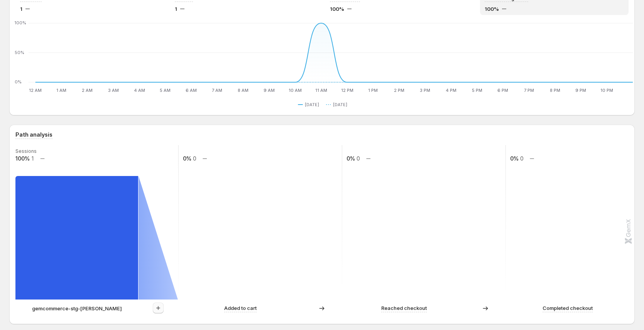 Image resolution: width=644 pixels, height=330 pixels. I want to click on text: 50%, so click(19, 53).